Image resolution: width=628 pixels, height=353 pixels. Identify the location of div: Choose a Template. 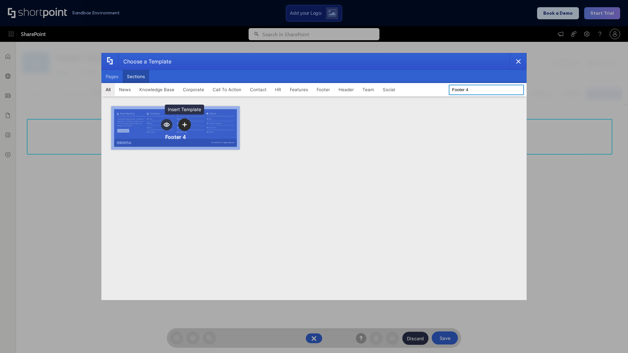
(144, 61).